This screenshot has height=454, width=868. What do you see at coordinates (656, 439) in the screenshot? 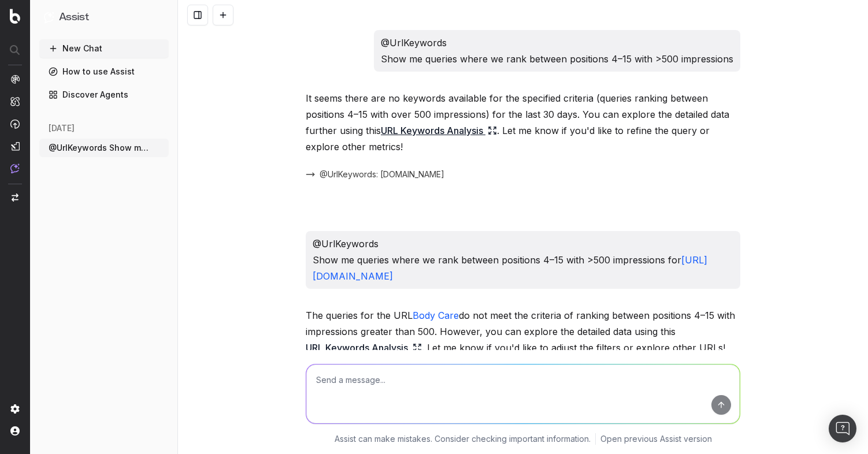
I see `a: Open previous Assist version` at bounding box center [656, 439].